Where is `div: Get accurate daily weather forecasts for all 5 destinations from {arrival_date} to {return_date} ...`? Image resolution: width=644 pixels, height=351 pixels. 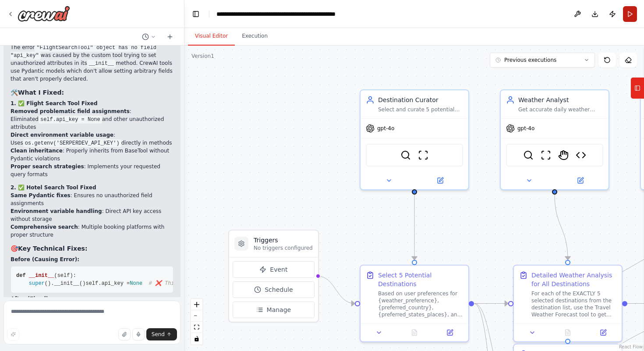
div: Get accurate daily weather forecasts for all 5 destinations from {arrival_date} to {return_date} ... is located at coordinates (561, 109).